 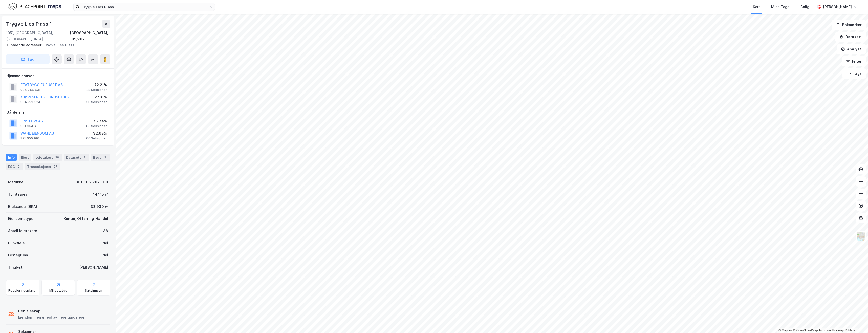 I want to click on div: 38 Seksjoner, so click(x=97, y=102).